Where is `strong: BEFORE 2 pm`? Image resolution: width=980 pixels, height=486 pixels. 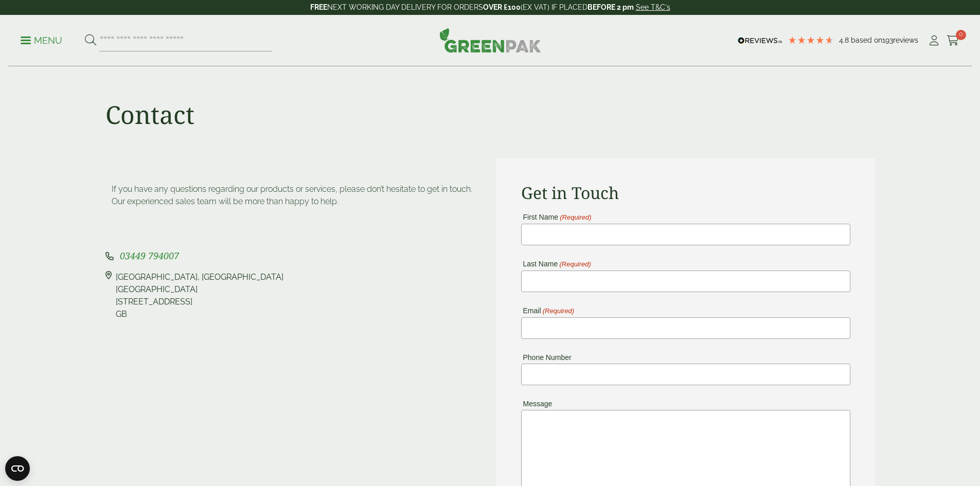
strong: BEFORE 2 pm is located at coordinates (611, 7).